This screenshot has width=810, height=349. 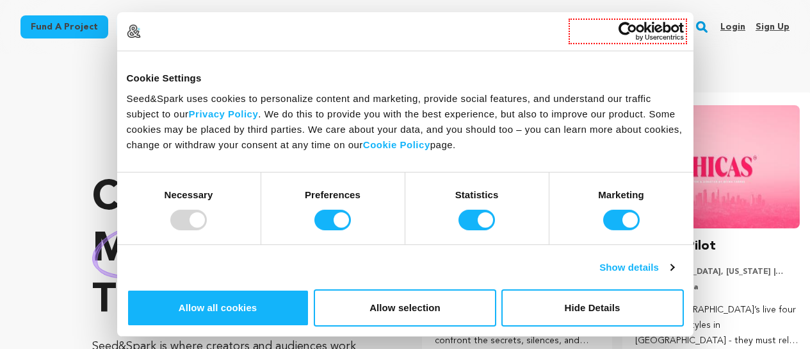 What do you see at coordinates (718, 287) in the screenshot?
I see `p: Comedy, Drama` at bounding box center [718, 287].